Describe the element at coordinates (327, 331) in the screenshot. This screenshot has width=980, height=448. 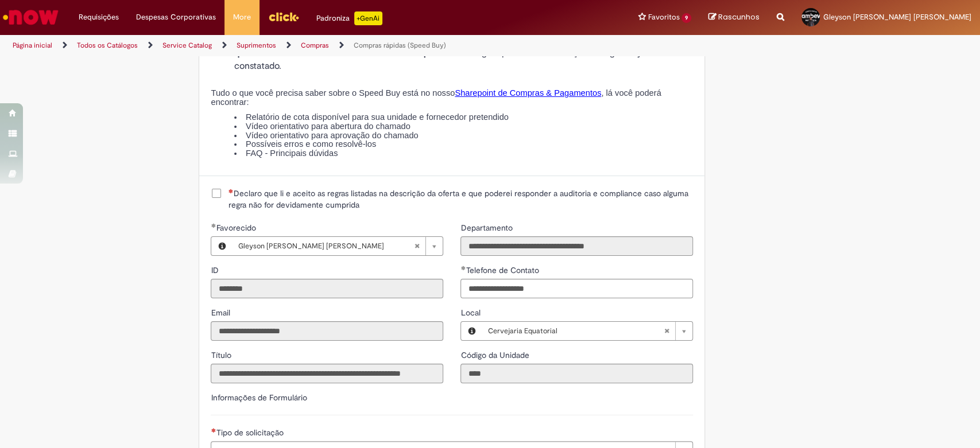
I see `input: Email` at that location.